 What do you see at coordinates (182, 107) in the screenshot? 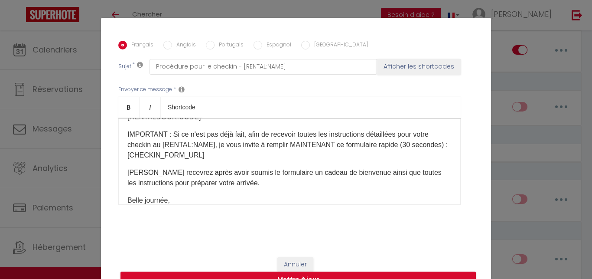
I see `a: Shortcode` at bounding box center [182, 107].